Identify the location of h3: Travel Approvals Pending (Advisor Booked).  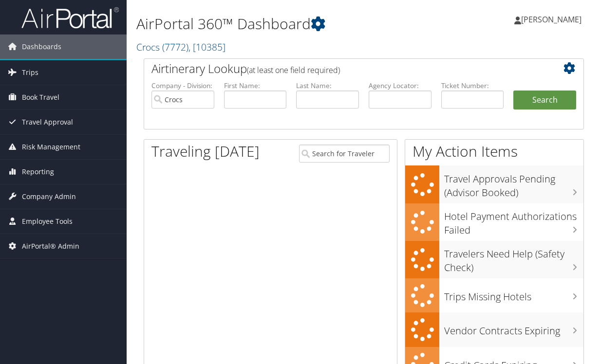
(514, 184).